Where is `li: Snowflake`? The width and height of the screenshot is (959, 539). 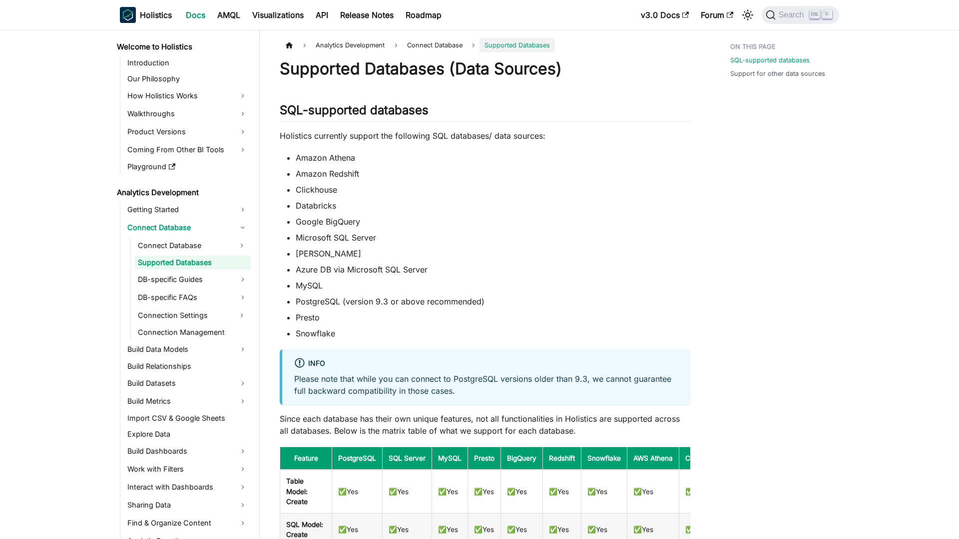 li: Snowflake is located at coordinates (493, 334).